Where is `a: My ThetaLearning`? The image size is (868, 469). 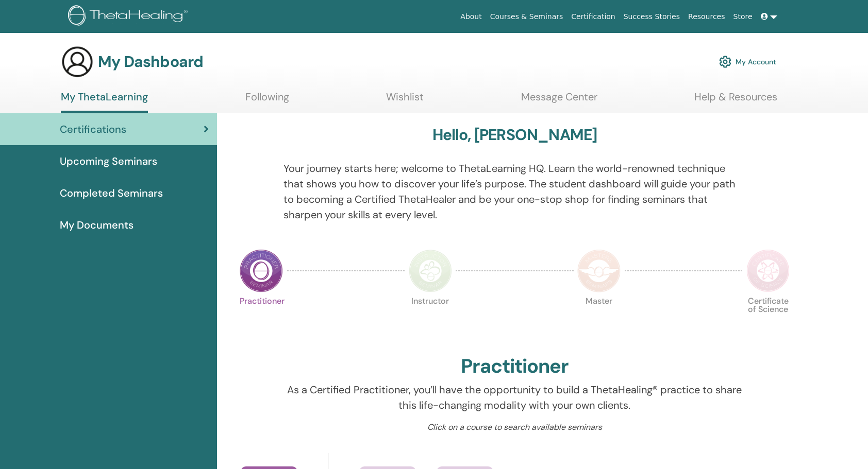 a: My ThetaLearning is located at coordinates (104, 102).